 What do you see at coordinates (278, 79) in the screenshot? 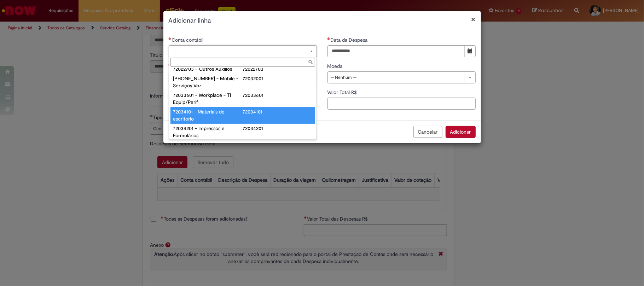
I see `div: 72032001` at bounding box center [278, 79].